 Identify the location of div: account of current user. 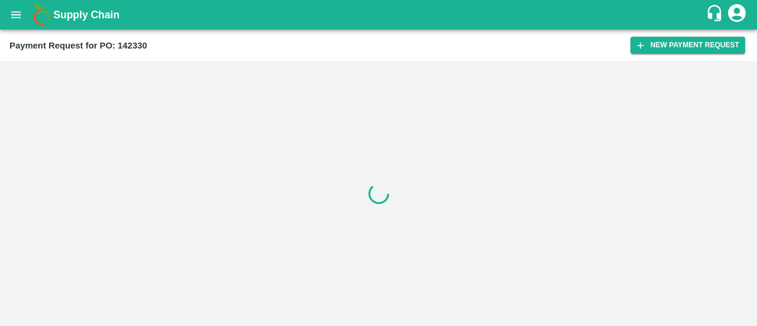
(736, 15).